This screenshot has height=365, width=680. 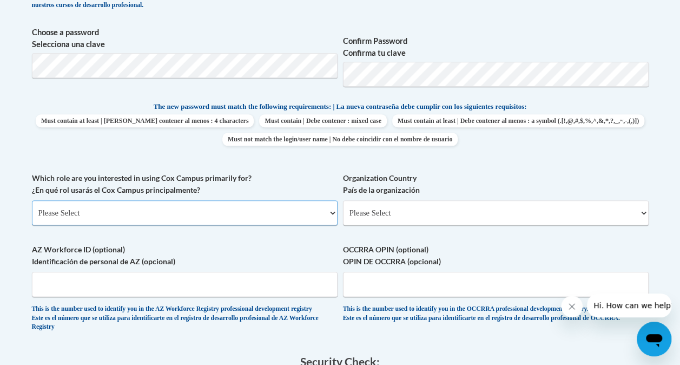 What do you see at coordinates (47, 12) in the screenshot?
I see `span: Hi. How can we help?` at bounding box center [47, 12].